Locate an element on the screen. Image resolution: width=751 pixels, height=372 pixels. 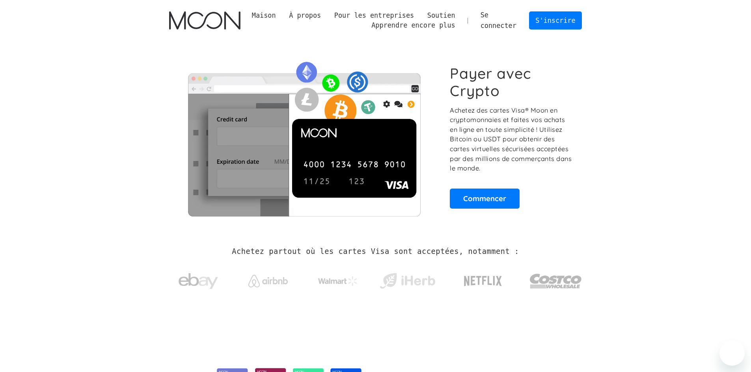
font: Payer avec Crypto is located at coordinates (490, 82).